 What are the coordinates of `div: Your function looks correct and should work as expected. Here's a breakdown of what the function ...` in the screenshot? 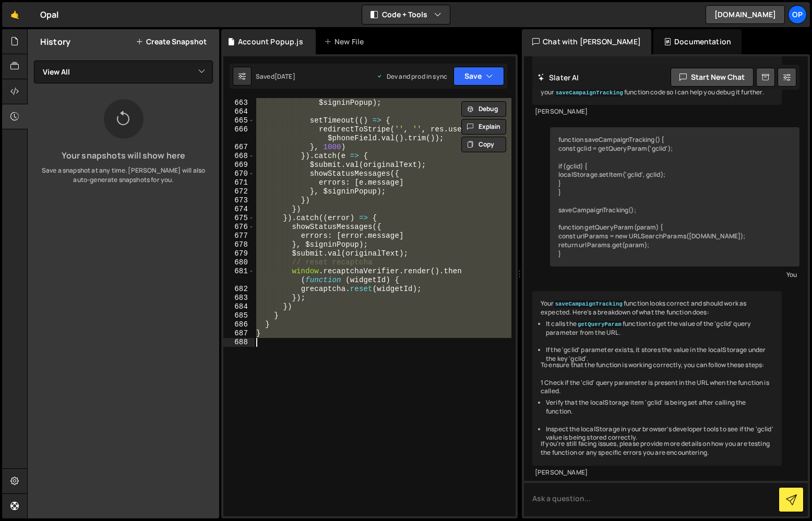 It's located at (657, 378).